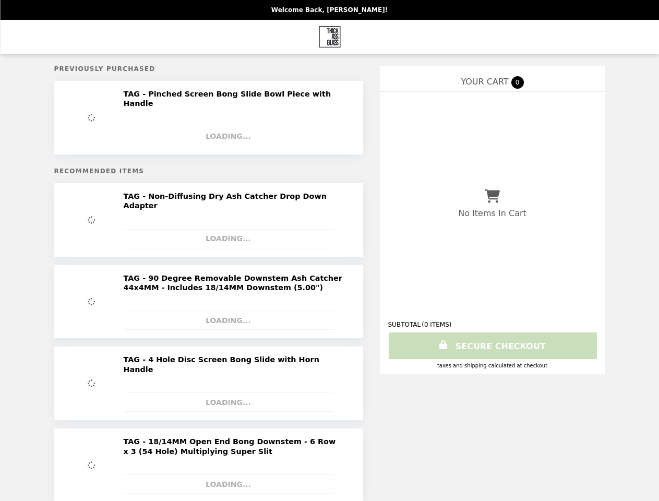 This screenshot has width=659, height=501. I want to click on h5: Previously Purchased, so click(209, 69).